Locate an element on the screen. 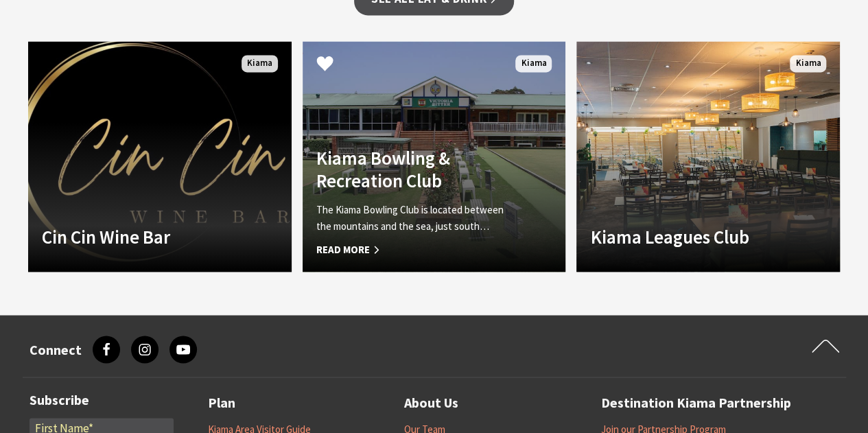 The width and height of the screenshot is (868, 433). h3: Subscribe is located at coordinates (102, 399).